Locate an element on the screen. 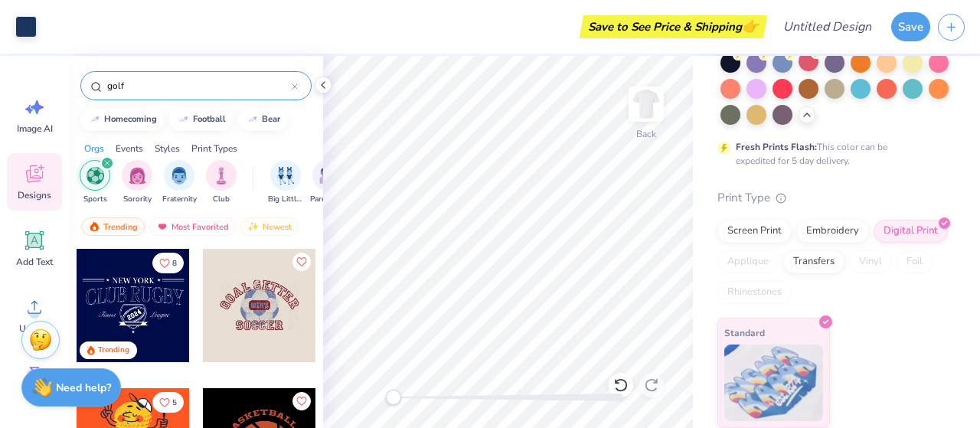 This screenshot has height=428, width=980. img: Standard is located at coordinates (773, 383).